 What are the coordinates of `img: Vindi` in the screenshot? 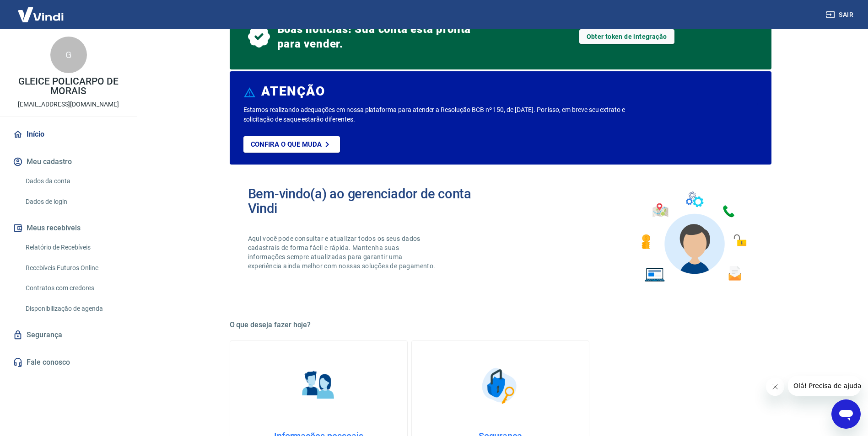 It's located at (40, 14).